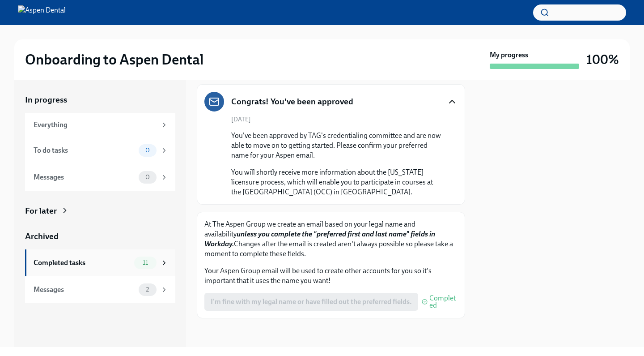 This screenshot has width=644, height=356. Describe the element at coordinates (331, 239) in the screenshot. I see `p: At The Aspen Group we create an email based on your legal name and availability Changes after the...` at that location.